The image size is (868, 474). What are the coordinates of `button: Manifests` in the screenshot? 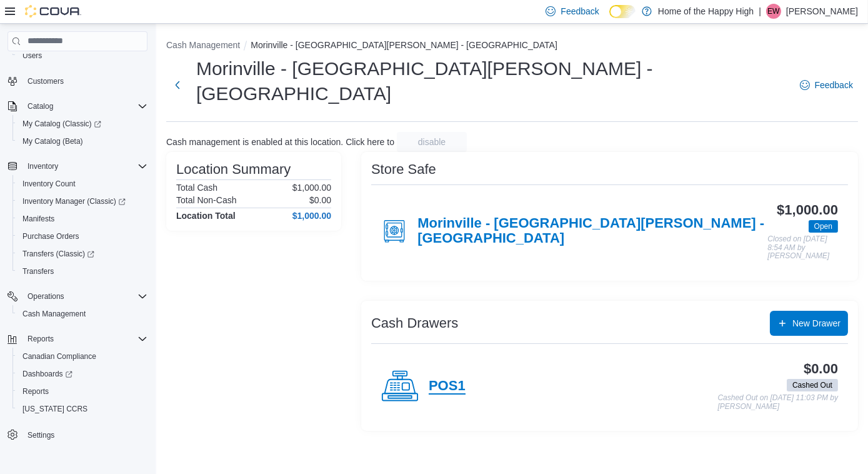 It's located at (83, 219).